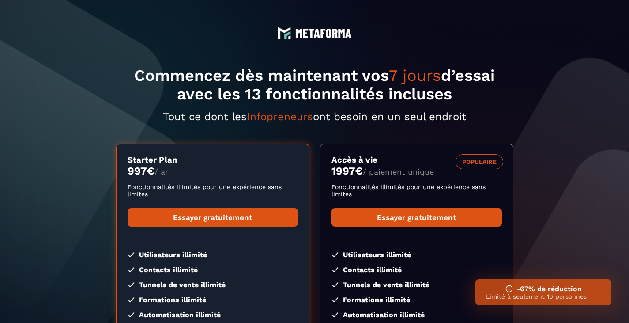 This screenshot has width=629, height=323. Describe the element at coordinates (315, 85) in the screenshot. I see `h1: Commencez dès maintenant vos d’essai avec les 13 fonctionnalités incluses` at that location.